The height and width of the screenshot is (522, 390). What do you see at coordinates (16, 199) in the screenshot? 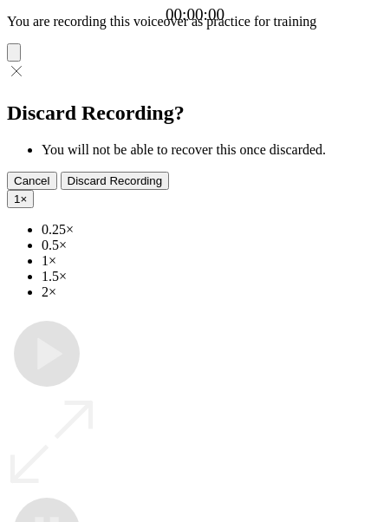
I see `span: 1` at bounding box center [16, 199].